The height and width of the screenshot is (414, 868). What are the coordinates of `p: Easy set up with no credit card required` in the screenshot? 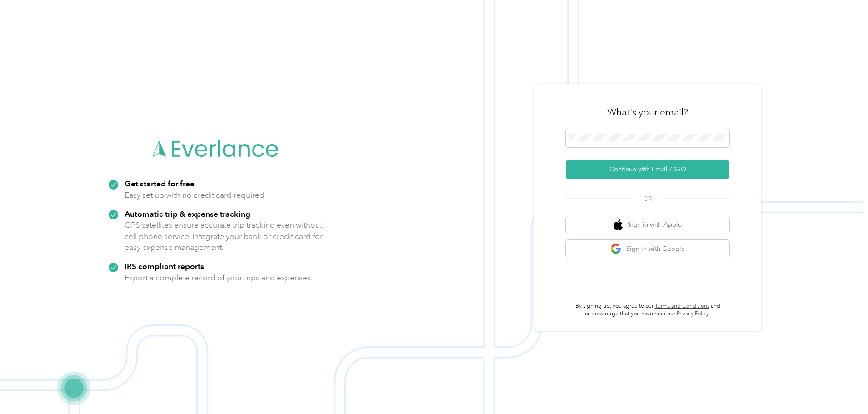 It's located at (195, 195).